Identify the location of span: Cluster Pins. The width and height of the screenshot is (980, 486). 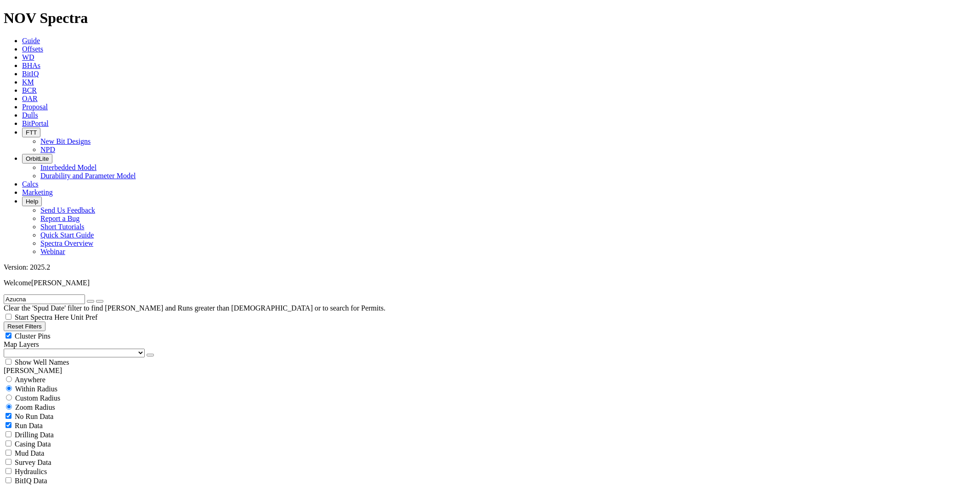
(32, 336).